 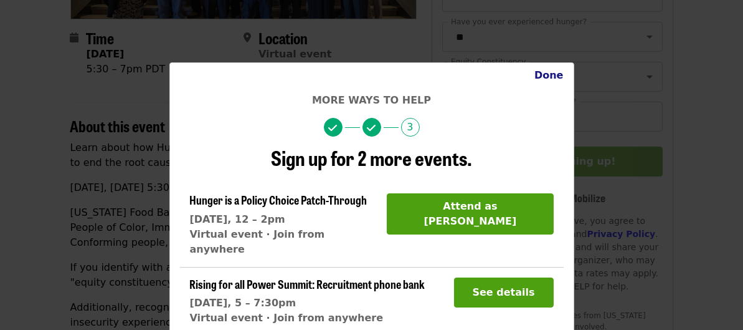 What do you see at coordinates (549, 75) in the screenshot?
I see `button: Close` at bounding box center [549, 75].